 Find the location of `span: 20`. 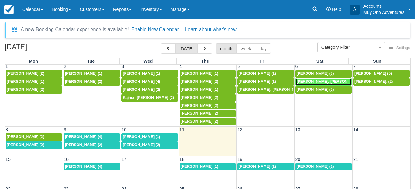

span: 20 is located at coordinates (298, 160).